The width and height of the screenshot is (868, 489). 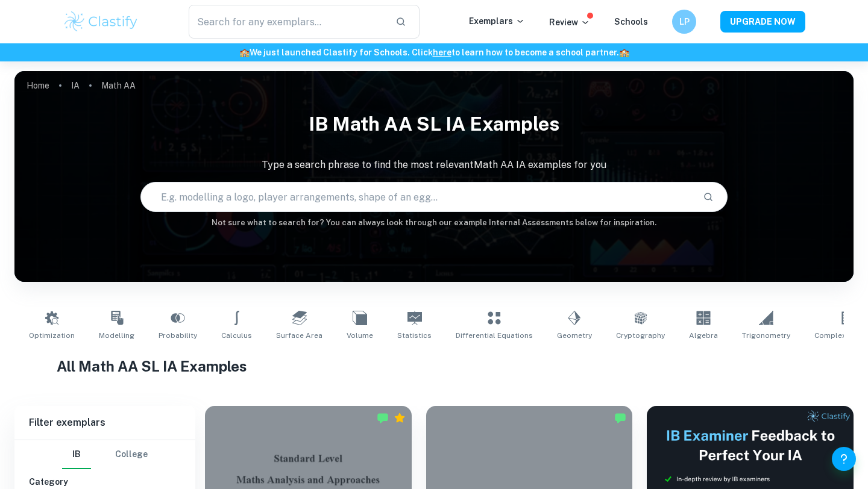 I want to click on span: Probability, so click(x=178, y=335).